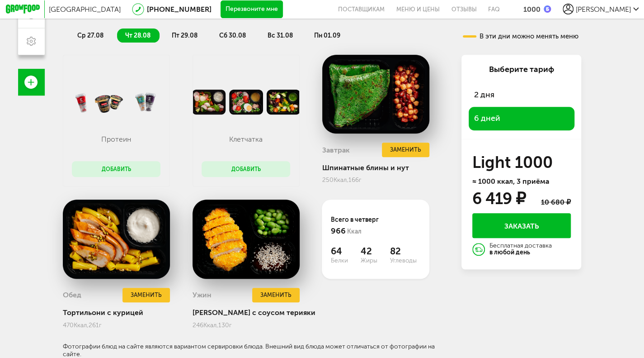  Describe the element at coordinates (375, 251) in the screenshot. I see `span: 42` at that location.